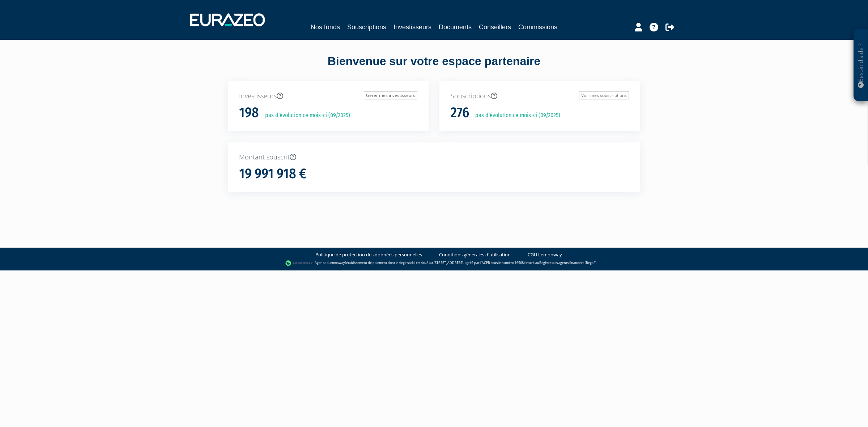 This screenshot has width=868, height=427. I want to click on p: Besoin d'aide ?, so click(861, 66).